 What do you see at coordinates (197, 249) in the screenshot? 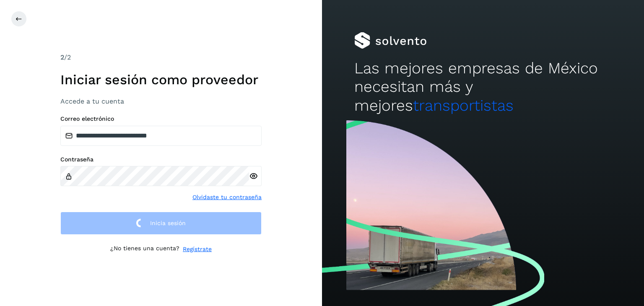
I see `a: Regístrate` at bounding box center [197, 249].